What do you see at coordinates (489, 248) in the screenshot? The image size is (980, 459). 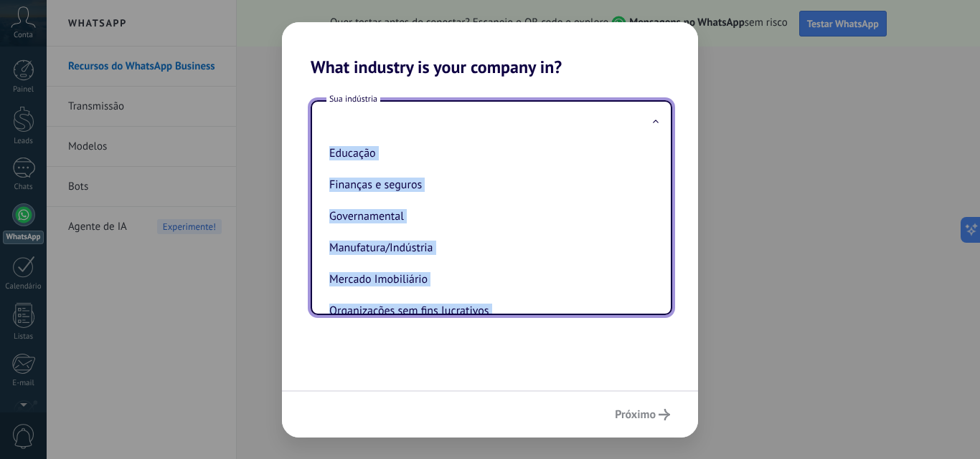 I see `li: Manufatura/Indústria` at bounding box center [489, 248].